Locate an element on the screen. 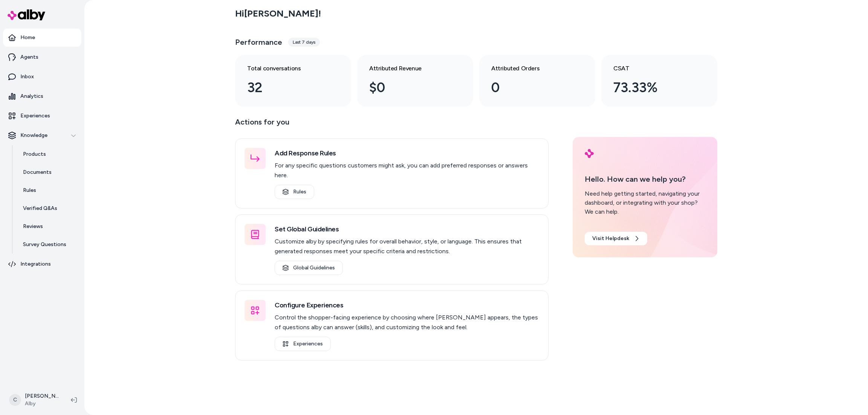  p: Hello. How can we help you? is located at coordinates (645, 179).